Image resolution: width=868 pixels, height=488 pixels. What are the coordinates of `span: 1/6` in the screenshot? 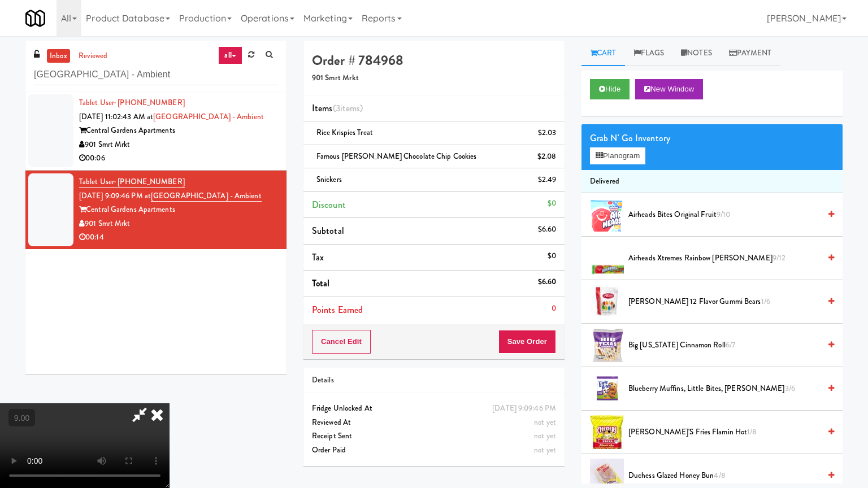 It's located at (766, 301).